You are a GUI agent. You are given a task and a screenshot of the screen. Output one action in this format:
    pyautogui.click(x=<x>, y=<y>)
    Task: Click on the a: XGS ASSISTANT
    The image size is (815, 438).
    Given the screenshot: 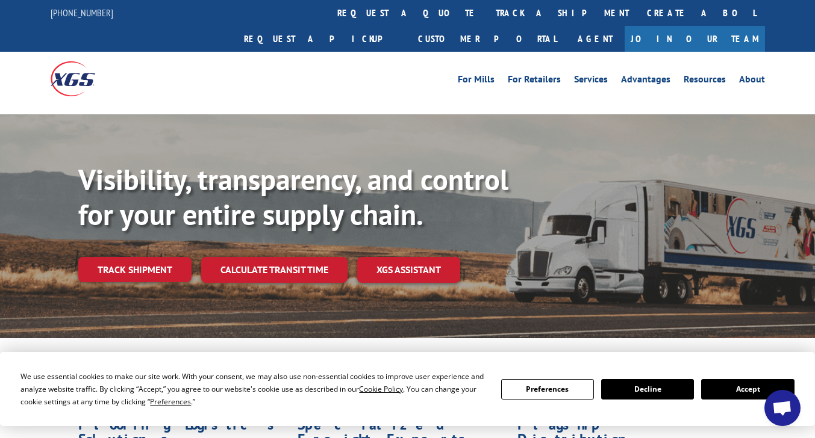 What is the action you would take?
    pyautogui.click(x=408, y=270)
    